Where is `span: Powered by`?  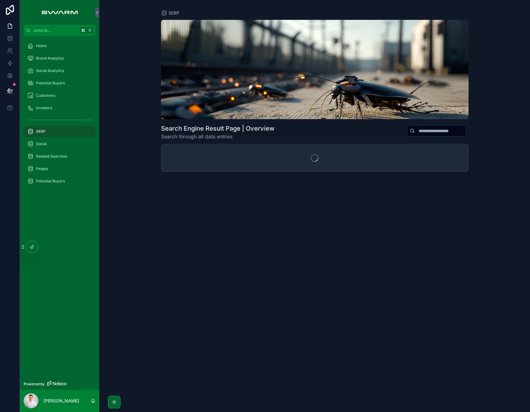 span: Powered by is located at coordinates (34, 384).